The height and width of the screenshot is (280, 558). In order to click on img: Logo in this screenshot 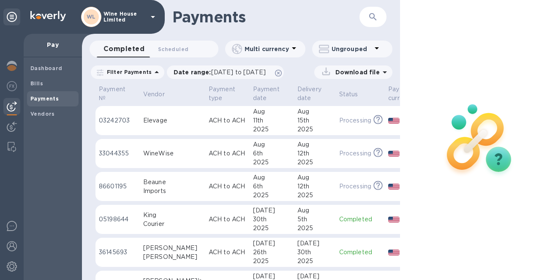, I will do `click(48, 16)`.